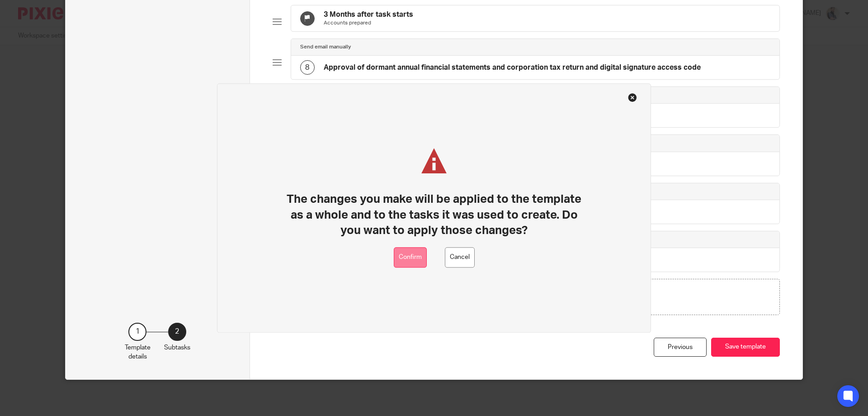 Image resolution: width=868 pixels, height=416 pixels. Describe the element at coordinates (137, 352) in the screenshot. I see `p: Template details` at that location.